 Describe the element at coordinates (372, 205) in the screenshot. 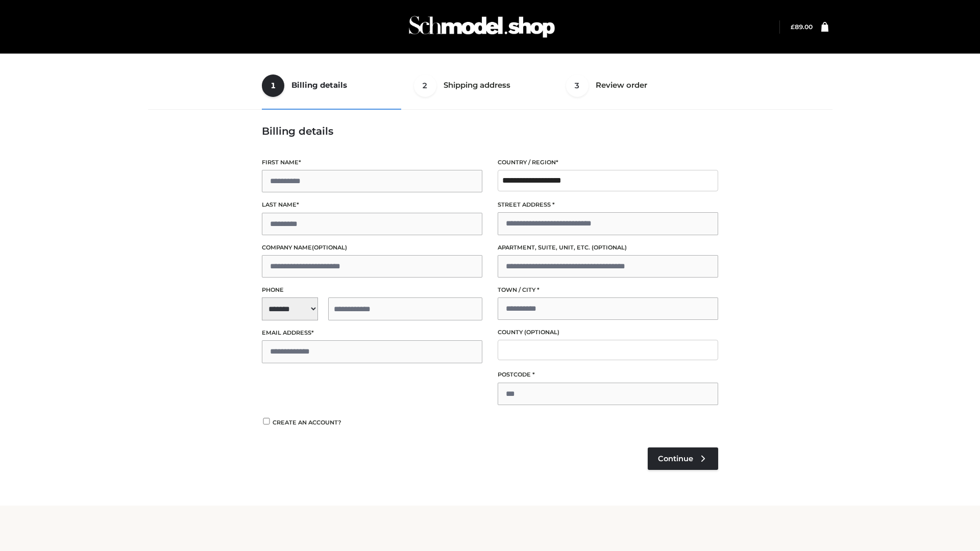

I see `label: Last name` at that location.